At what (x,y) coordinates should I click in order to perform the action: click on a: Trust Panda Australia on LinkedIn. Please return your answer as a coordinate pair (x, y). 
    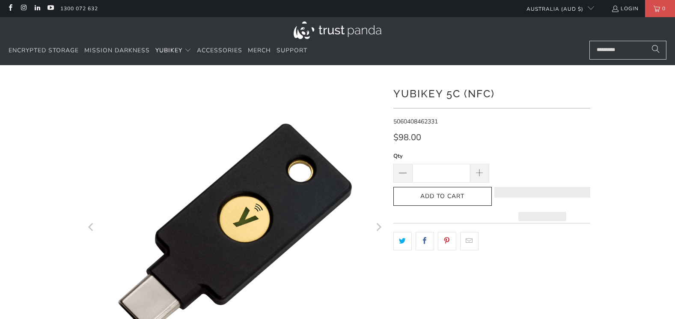
    Looking at the image, I should click on (37, 9).